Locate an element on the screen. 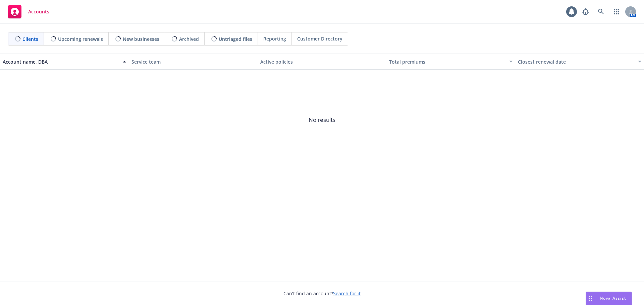 Image resolution: width=644 pixels, height=305 pixels. a: Search is located at coordinates (601, 12).